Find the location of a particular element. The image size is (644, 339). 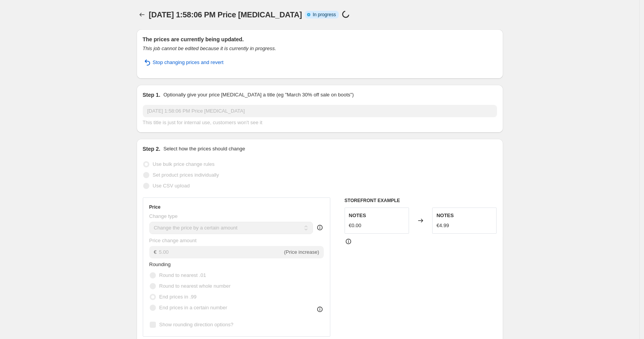

h3: Price is located at coordinates (155, 207).